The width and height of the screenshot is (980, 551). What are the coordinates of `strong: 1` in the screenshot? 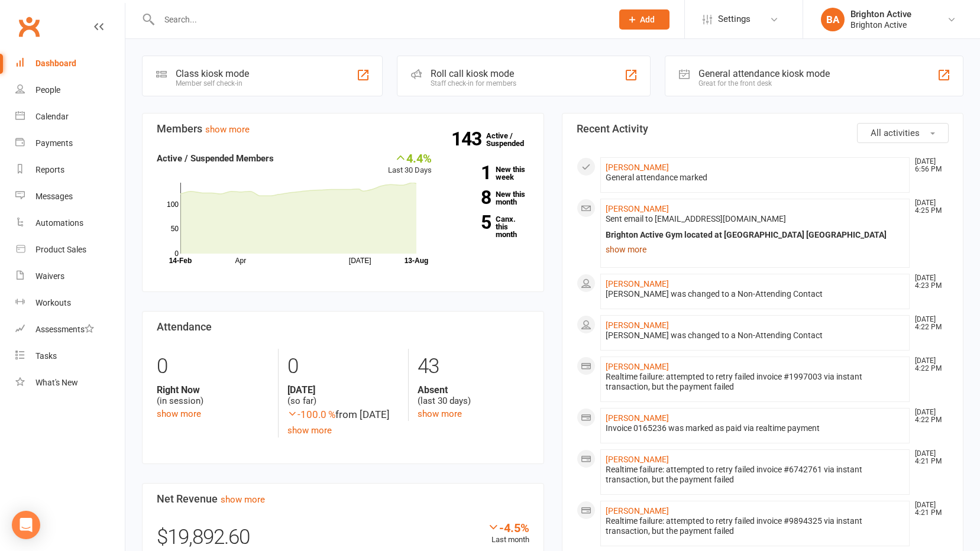 It's located at (470, 173).